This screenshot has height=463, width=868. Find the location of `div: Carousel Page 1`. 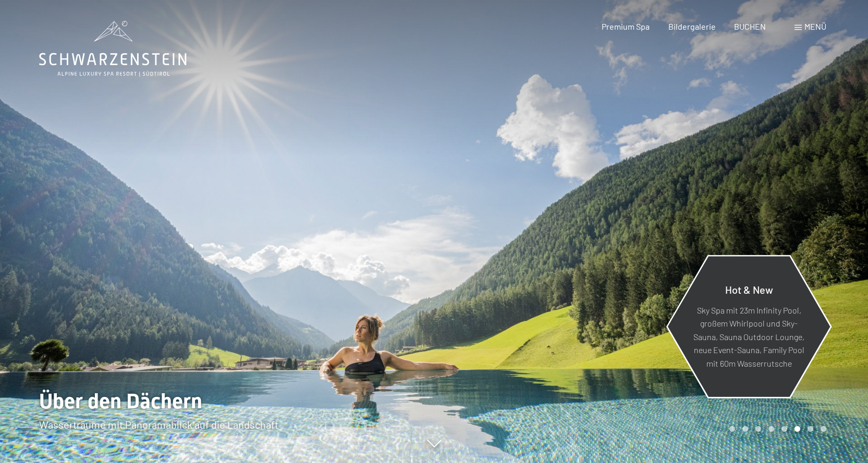

div: Carousel Page 1 is located at coordinates (732, 429).